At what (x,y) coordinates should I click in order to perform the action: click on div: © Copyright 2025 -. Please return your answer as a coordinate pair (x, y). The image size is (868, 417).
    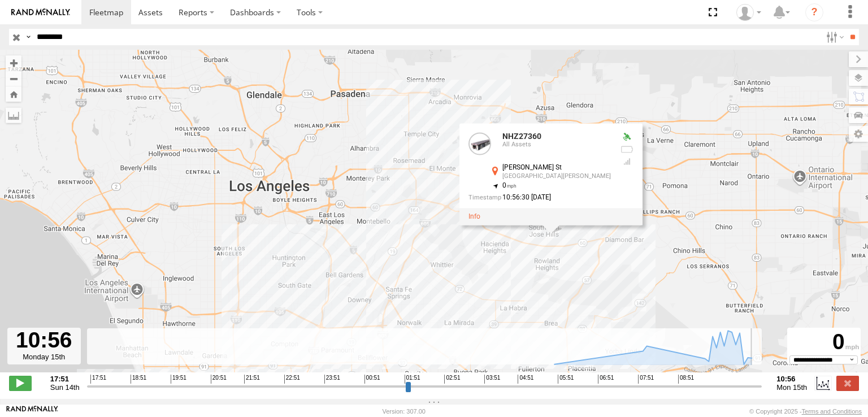
    Looking at the image, I should click on (805, 411).